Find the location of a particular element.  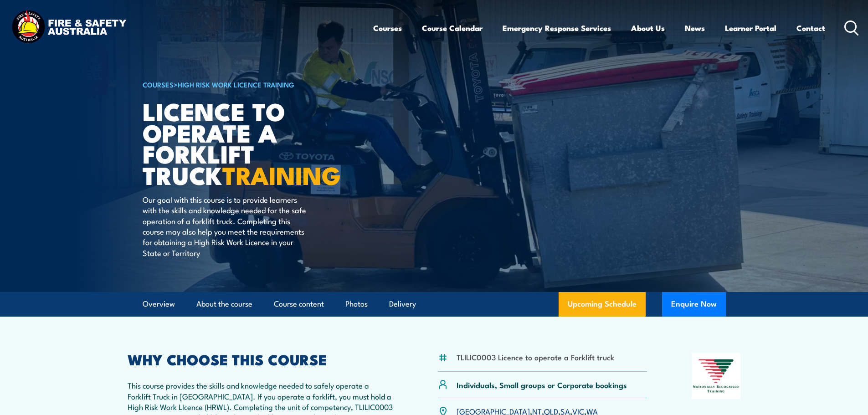

h2: WHY CHOOSE THIS COURSE is located at coordinates (261, 359).